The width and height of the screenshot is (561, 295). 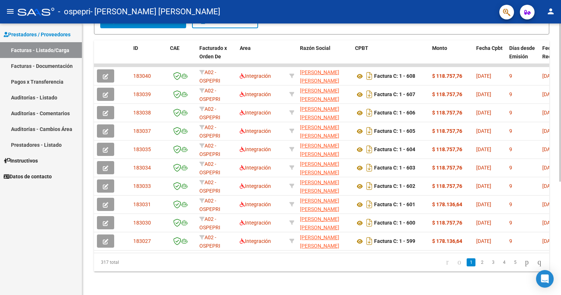 What do you see at coordinates (395, 113) in the screenshot?
I see `strong: Factura C: 1 - 606` at bounding box center [395, 113].